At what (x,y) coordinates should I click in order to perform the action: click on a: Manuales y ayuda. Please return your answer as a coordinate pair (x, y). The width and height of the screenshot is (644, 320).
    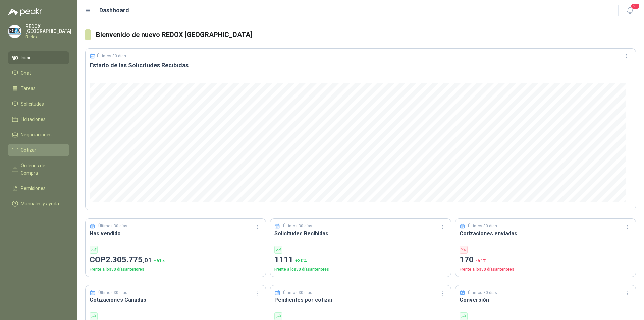
    Looking at the image, I should click on (38, 204).